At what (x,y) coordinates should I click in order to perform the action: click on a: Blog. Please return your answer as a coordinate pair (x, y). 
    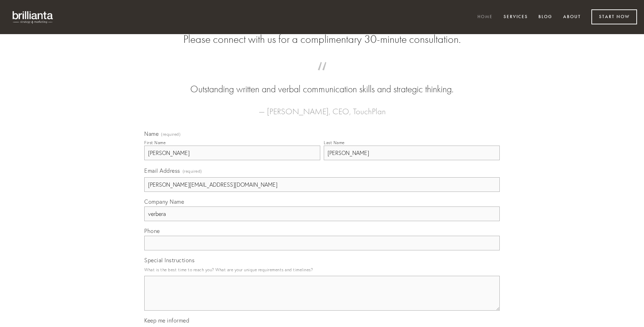
    Looking at the image, I should click on (545, 17).